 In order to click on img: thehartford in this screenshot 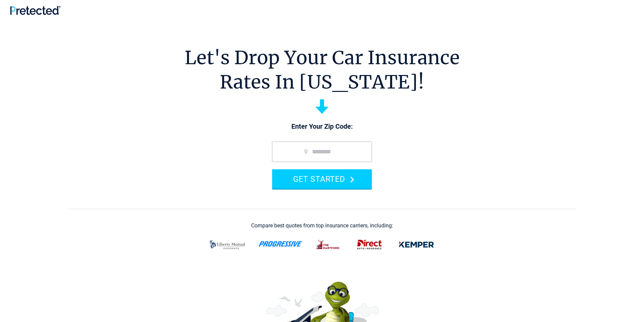, I will do `click(328, 244)`.